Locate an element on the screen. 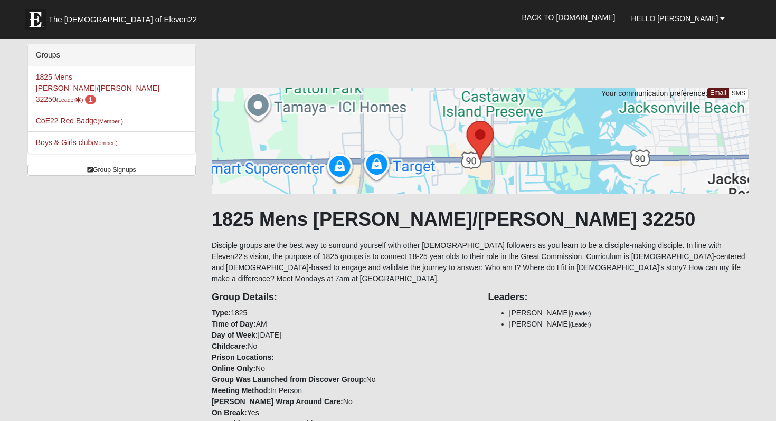 Image resolution: width=776 pixels, height=421 pixels. span: Your communication preference: is located at coordinates (654, 93).